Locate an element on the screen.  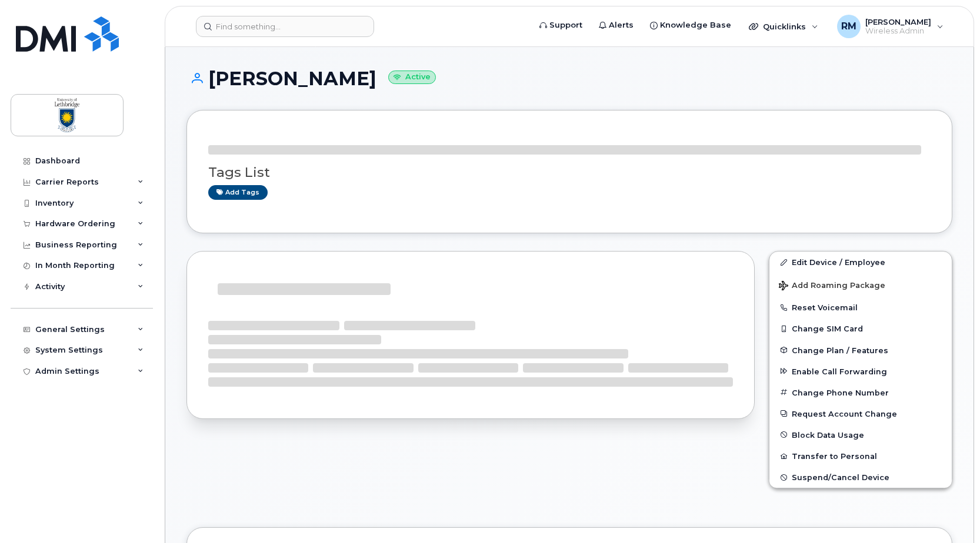
a: Edit Device / Employee is located at coordinates (861, 262).